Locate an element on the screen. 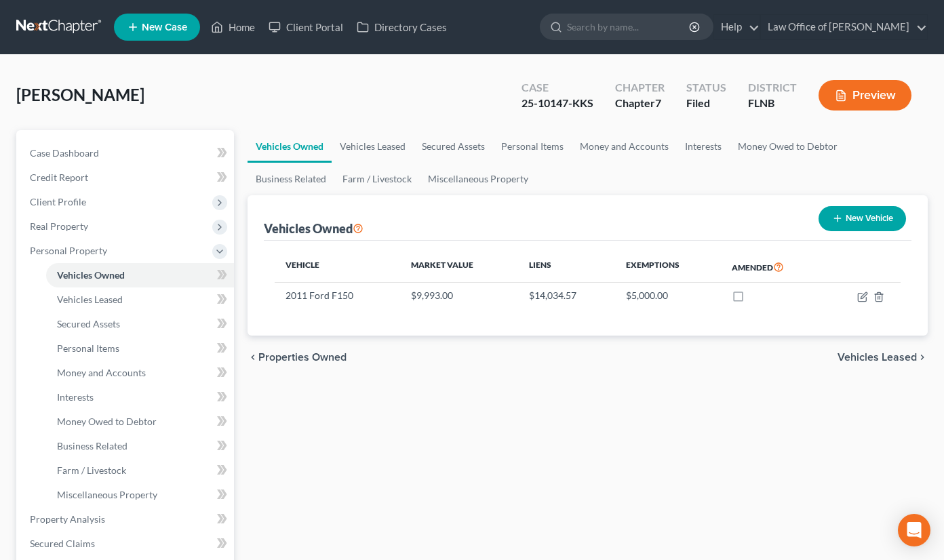 The height and width of the screenshot is (560, 944). span: Money Owed to Debtor is located at coordinates (107, 421).